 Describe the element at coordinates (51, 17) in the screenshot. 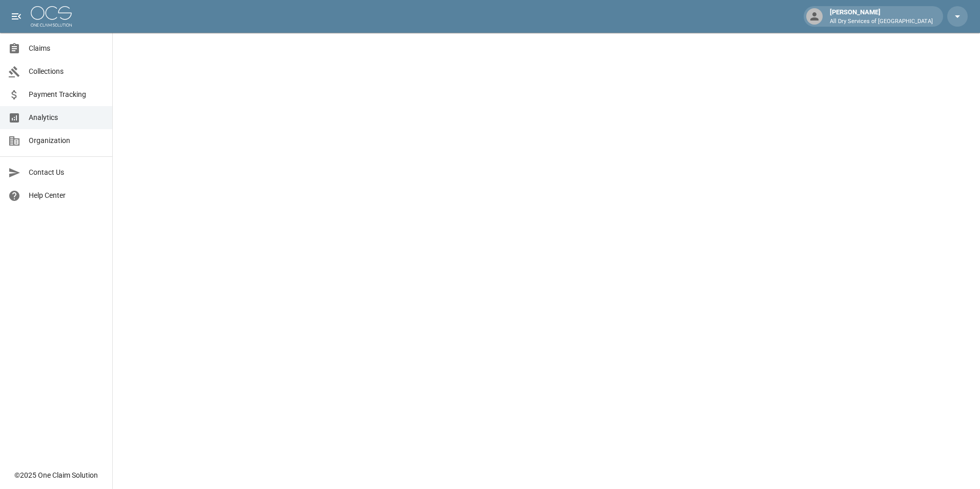

I see `img: ocs-logo-white-transparent.png` at that location.